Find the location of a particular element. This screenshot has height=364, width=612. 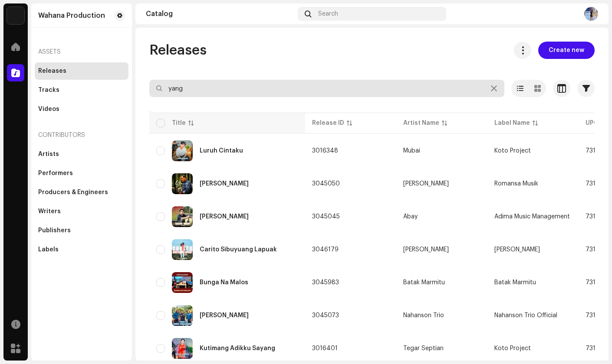

span: 3016401 is located at coordinates (325, 348).